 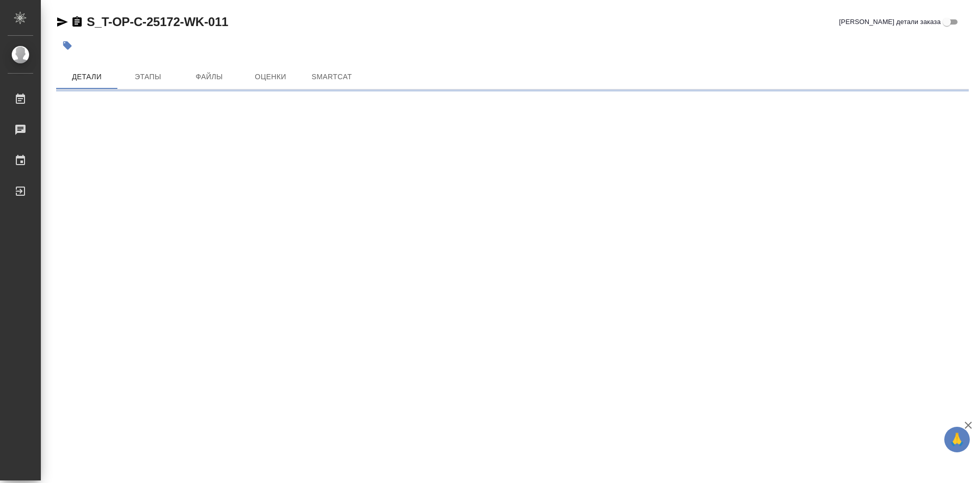 What do you see at coordinates (67, 46) in the screenshot?
I see `button: Добавить тэг` at bounding box center [67, 46].